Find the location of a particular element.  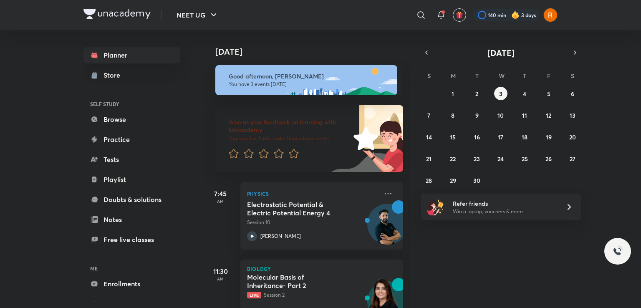

abbr: September 6, 2025 is located at coordinates (573, 94).